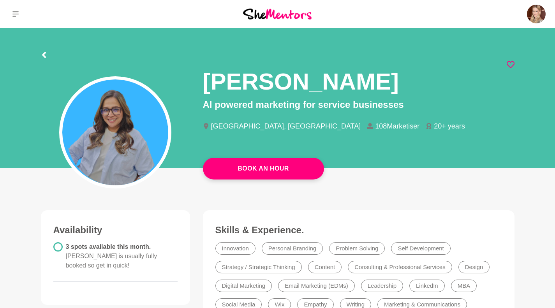 The height and width of the screenshot is (308, 555). What do you see at coordinates (537, 14) in the screenshot?
I see `a: Philippa Sutherland` at bounding box center [537, 14].